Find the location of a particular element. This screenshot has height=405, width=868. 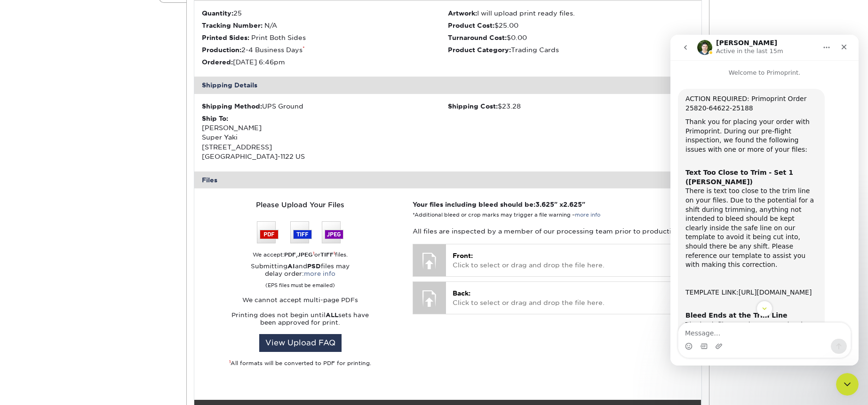

div: Close is located at coordinates (173, 12).